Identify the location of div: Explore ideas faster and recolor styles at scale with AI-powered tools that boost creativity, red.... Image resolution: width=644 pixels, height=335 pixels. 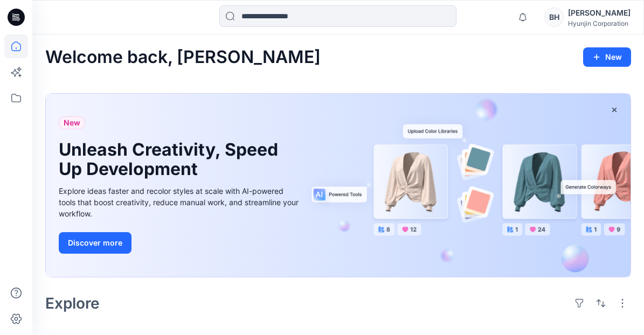
(180, 202).